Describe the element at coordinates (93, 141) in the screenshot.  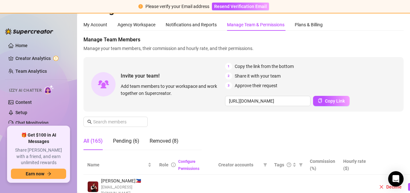
I see `div: All (165)` at that location.